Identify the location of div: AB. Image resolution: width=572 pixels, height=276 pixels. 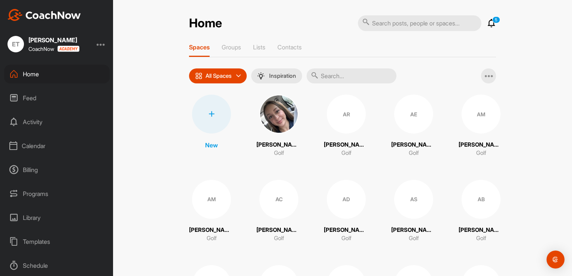
(481, 200).